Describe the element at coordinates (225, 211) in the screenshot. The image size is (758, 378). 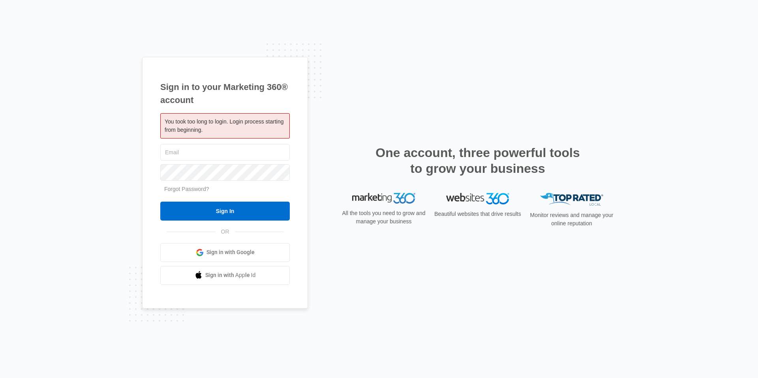
I see `input: Sign In` at that location.